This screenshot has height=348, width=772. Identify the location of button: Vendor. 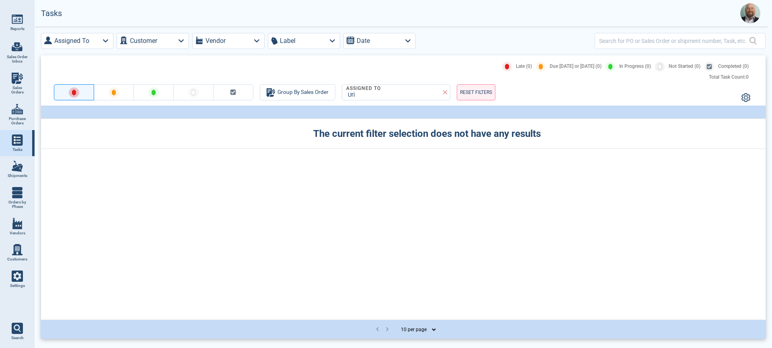
(228, 41).